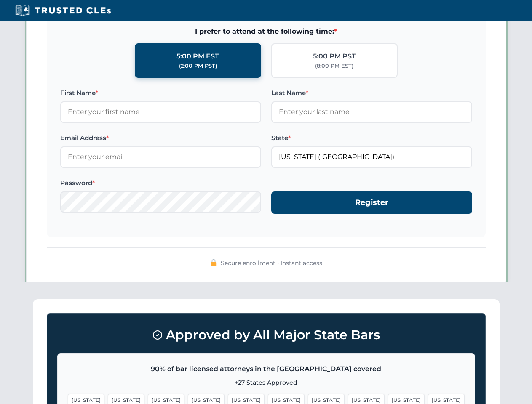 The height and width of the screenshot is (404, 532). What do you see at coordinates (372, 203) in the screenshot?
I see `button: Register` at bounding box center [372, 203].